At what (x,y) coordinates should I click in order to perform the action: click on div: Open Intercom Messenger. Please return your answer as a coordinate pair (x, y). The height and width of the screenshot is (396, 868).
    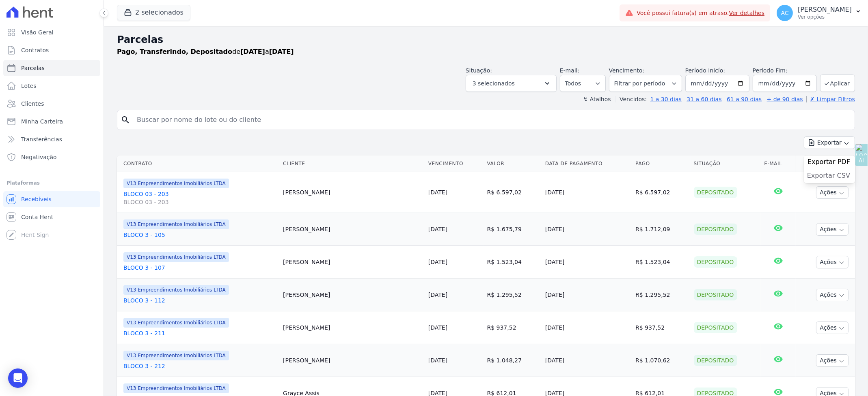
    Looking at the image, I should click on (18, 378).